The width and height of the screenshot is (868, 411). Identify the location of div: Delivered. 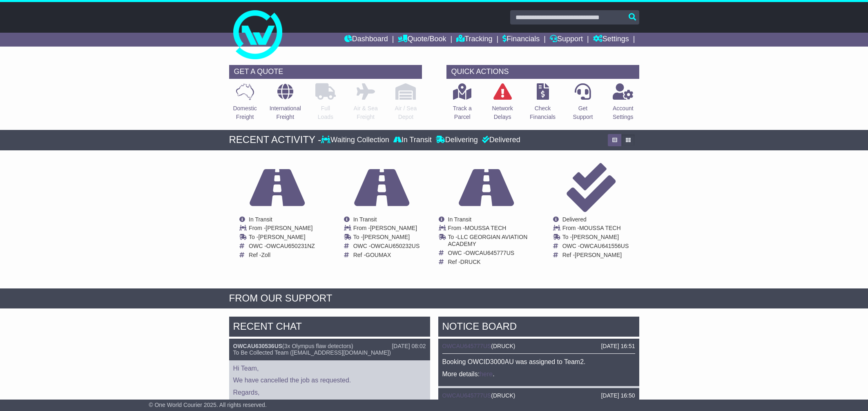
(500, 140).